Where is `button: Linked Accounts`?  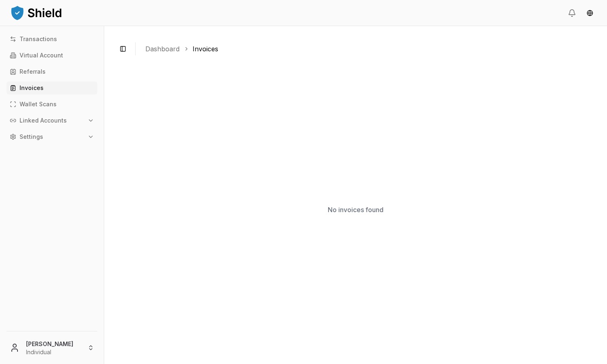 button: Linked Accounts is located at coordinates (52, 120).